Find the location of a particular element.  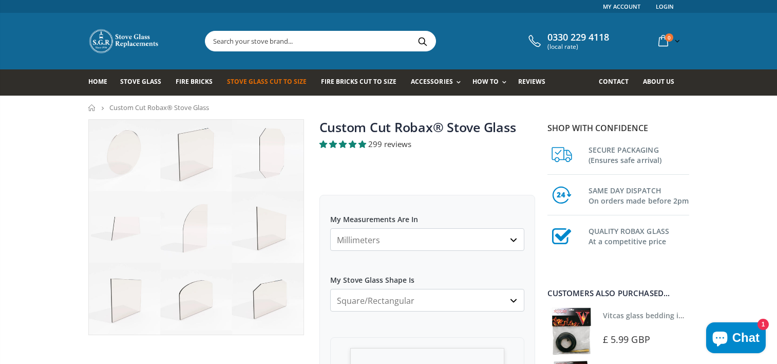

a: Fire Bricks Cut To Size is located at coordinates (363, 82).